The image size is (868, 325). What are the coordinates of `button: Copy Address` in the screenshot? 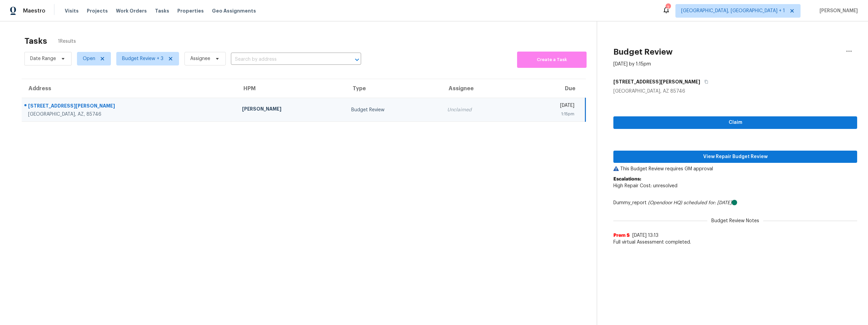 It's located at (704, 81).